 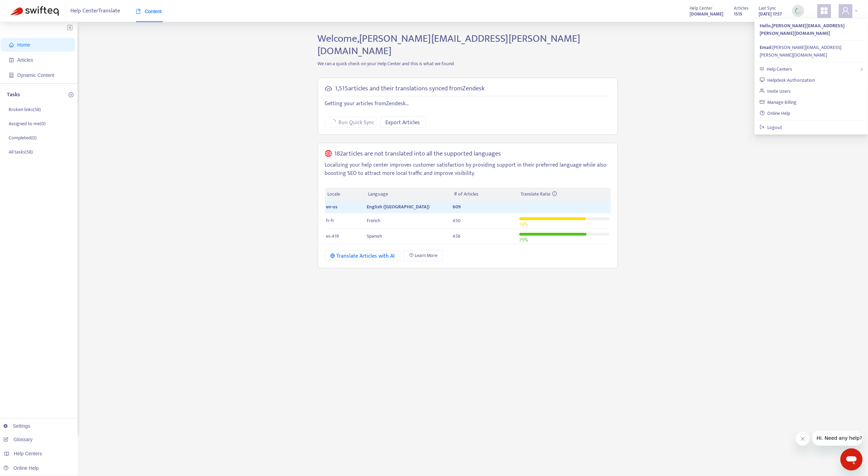 What do you see at coordinates (332, 207) in the screenshot?
I see `span: en-us` at bounding box center [332, 207].